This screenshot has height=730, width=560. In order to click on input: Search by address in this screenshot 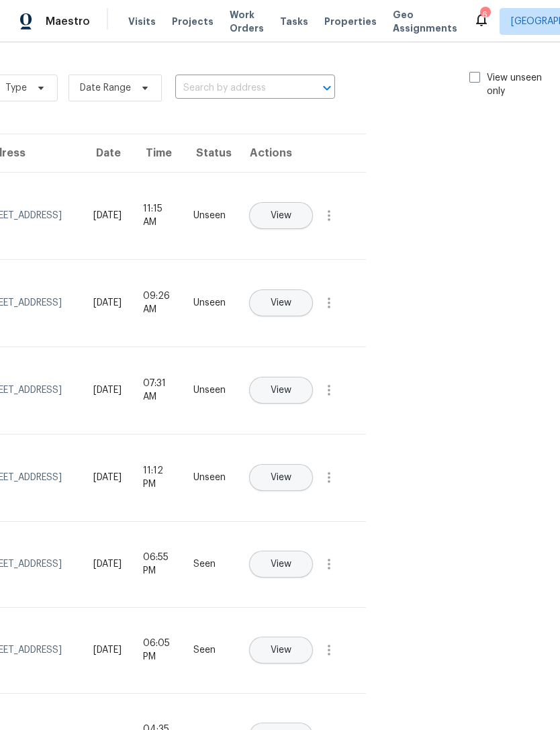, I will do `click(236, 88)`.